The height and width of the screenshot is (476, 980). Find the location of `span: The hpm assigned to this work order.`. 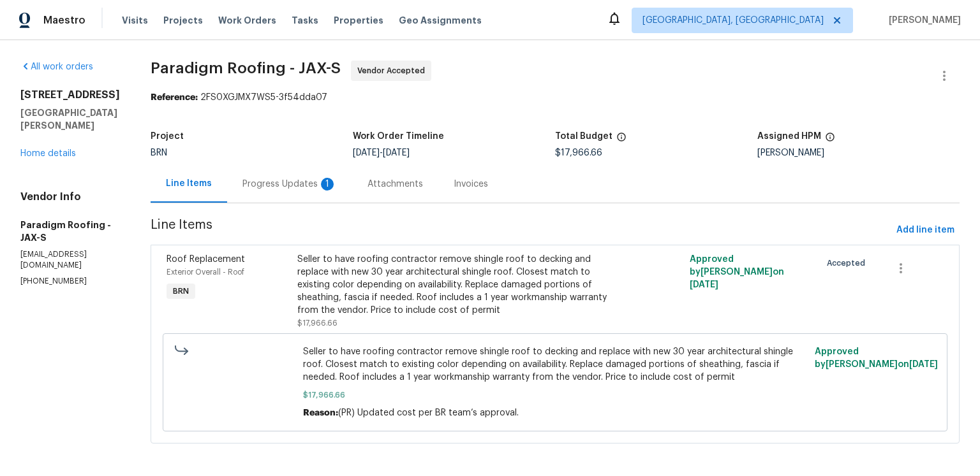

span: The hpm assigned to this work order. is located at coordinates (830, 141).